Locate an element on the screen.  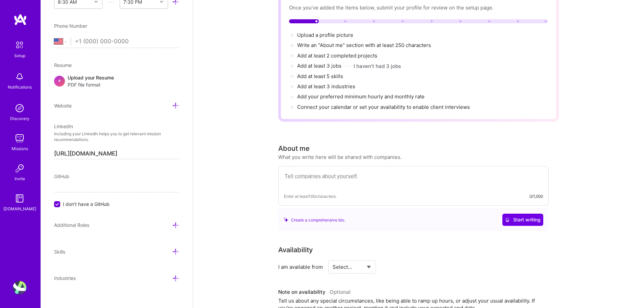
span: PDF file format is located at coordinates (91, 85).